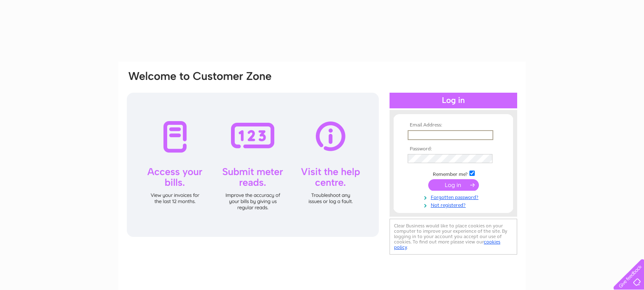 The image size is (644, 290). I want to click on td: Remember me?, so click(453, 174).